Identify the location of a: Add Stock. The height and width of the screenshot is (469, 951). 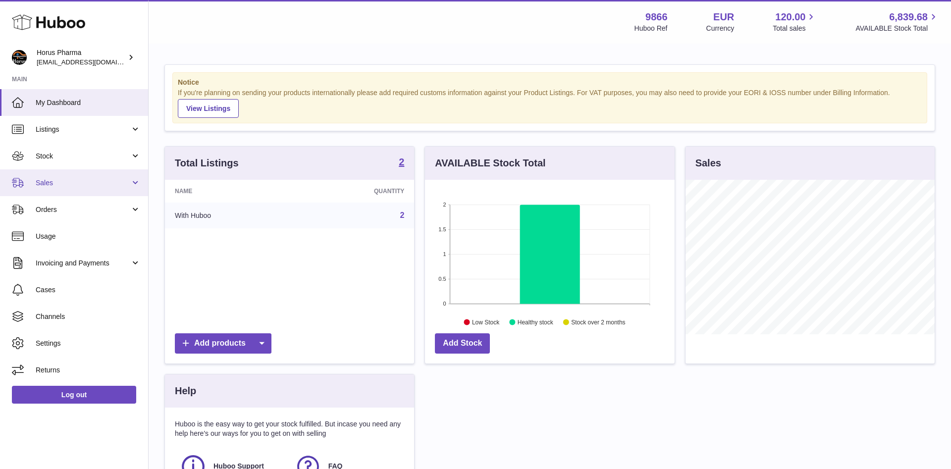
(462, 343).